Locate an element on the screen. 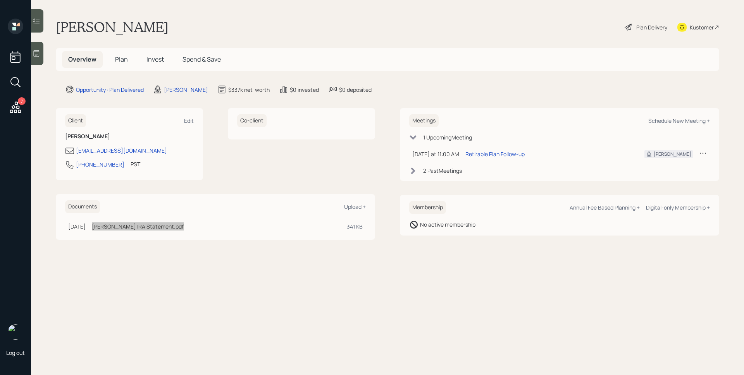  div: Kustomer is located at coordinates (702, 27).